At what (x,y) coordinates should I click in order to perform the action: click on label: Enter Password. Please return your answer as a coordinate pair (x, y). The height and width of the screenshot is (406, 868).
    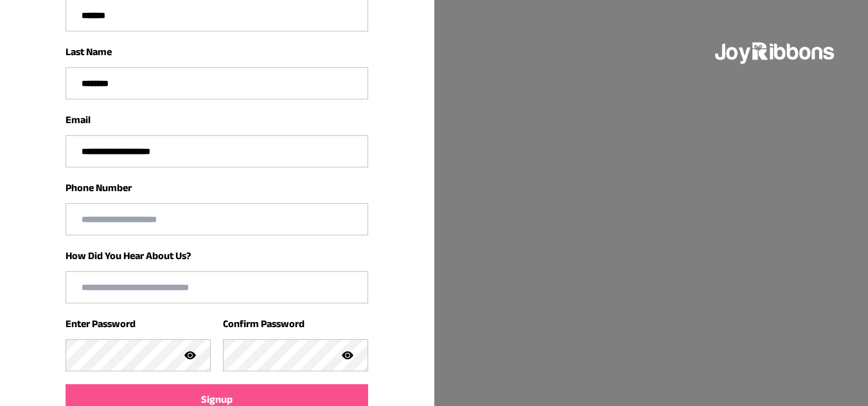
    Looking at the image, I should click on (100, 324).